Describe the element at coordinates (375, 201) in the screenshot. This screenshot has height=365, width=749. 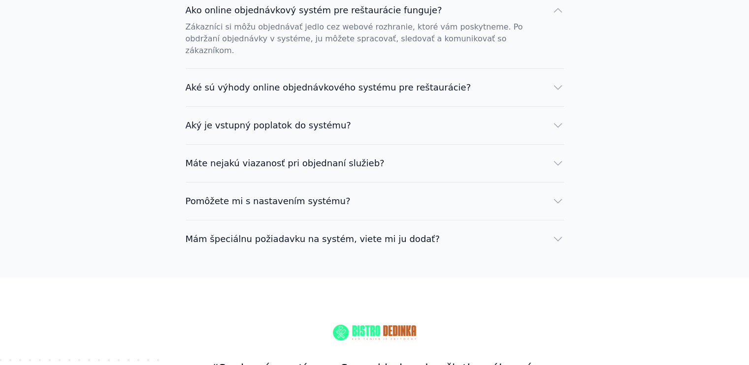
I see `button: Pomôžete mi s nastavením systému?` at that location.